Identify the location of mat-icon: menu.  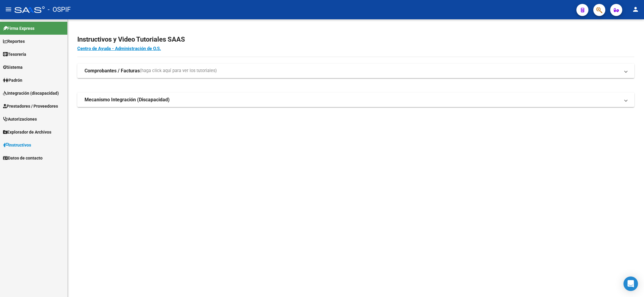
(8, 9).